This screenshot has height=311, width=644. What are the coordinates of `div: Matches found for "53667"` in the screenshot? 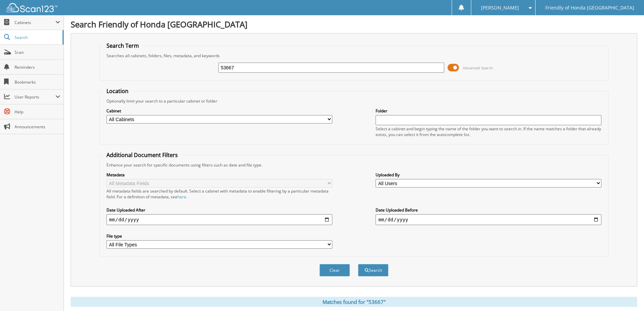 It's located at (354, 301).